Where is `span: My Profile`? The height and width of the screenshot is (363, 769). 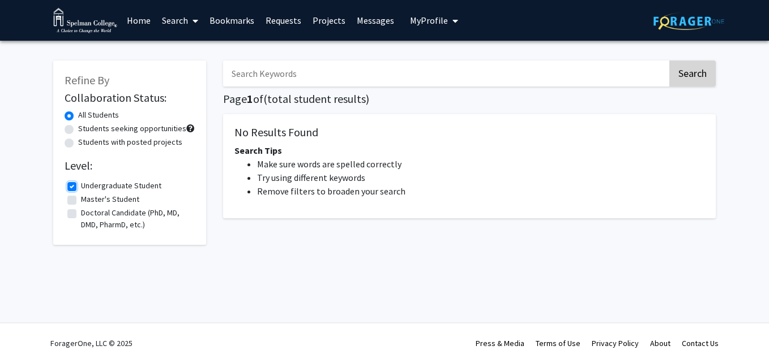 span: My Profile is located at coordinates (428, 20).